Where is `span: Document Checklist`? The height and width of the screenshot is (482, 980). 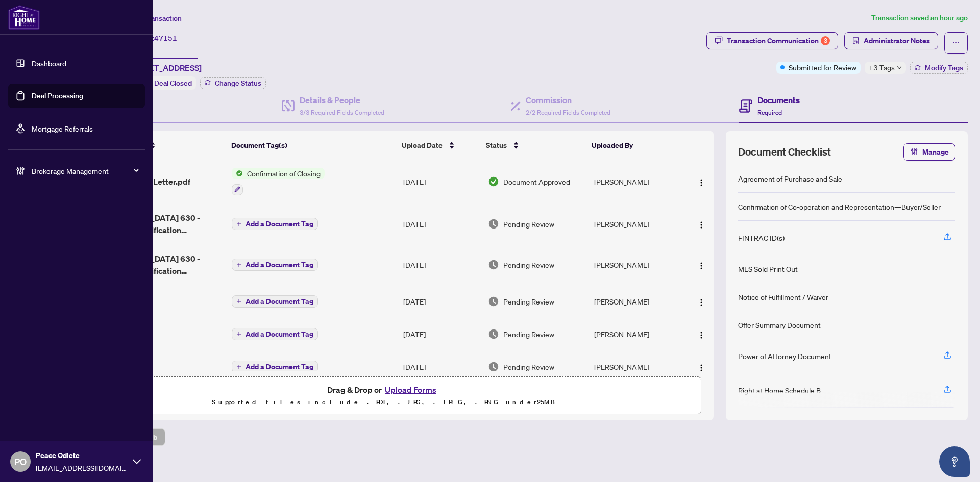
span: Document Checklist is located at coordinates (784, 152).